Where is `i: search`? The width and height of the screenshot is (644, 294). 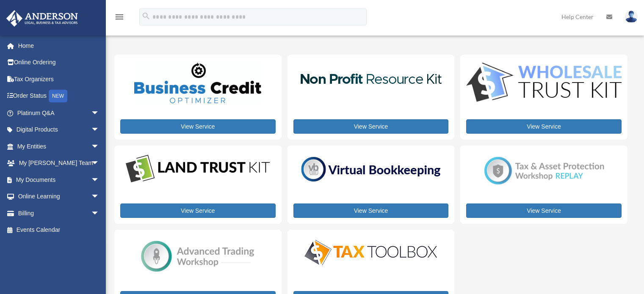 i: search is located at coordinates (146, 16).